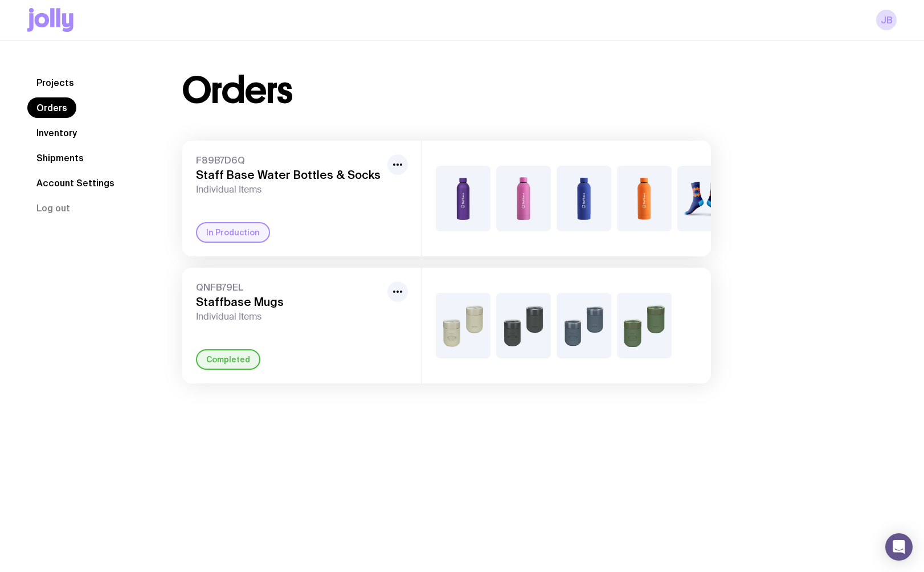  Describe the element at coordinates (289, 302) in the screenshot. I see `h3: Staffbase Mugs` at that location.